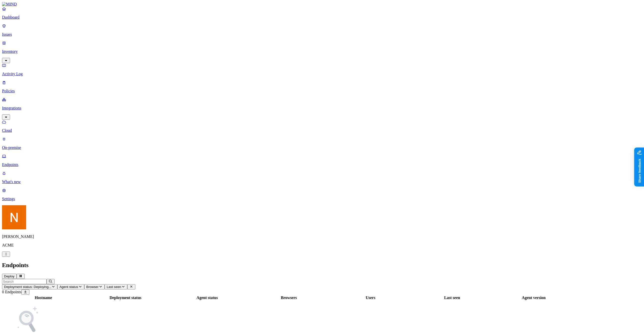 This screenshot has width=644, height=334. What do you see at coordinates (322, 245) in the screenshot?
I see `p: ACME` at bounding box center [322, 245].